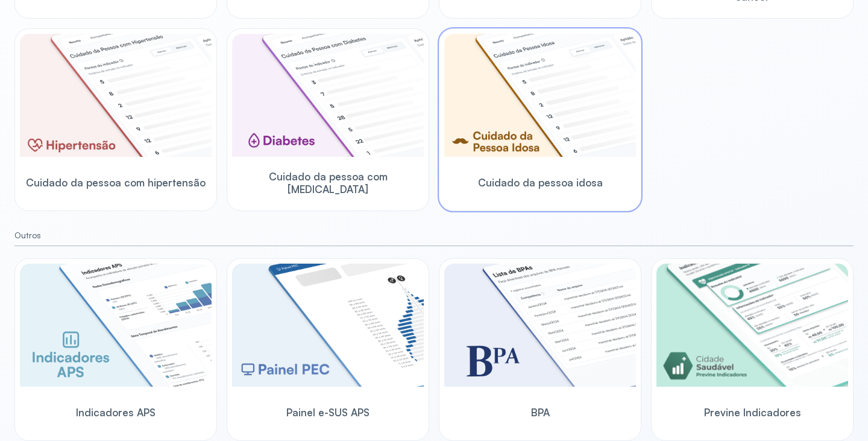 The image size is (868, 441). Describe the element at coordinates (540, 182) in the screenshot. I see `span: Cuidado da pessoa idosa` at that location.